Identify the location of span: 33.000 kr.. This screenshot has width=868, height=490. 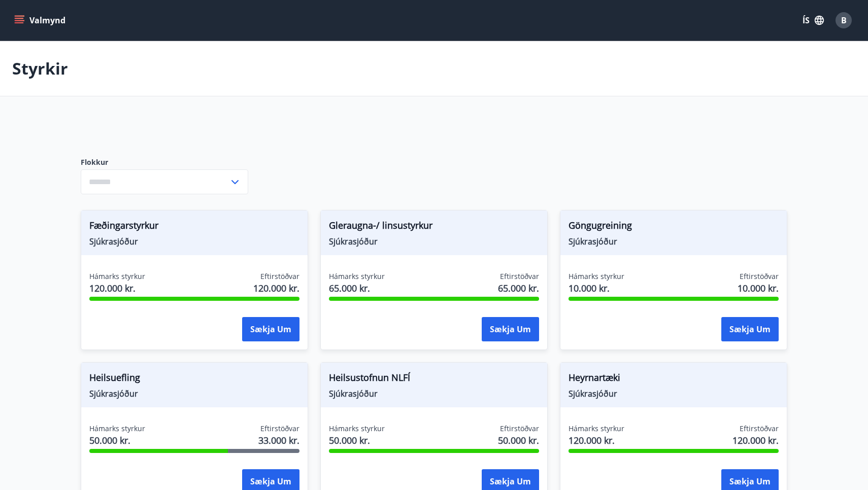
(279, 440).